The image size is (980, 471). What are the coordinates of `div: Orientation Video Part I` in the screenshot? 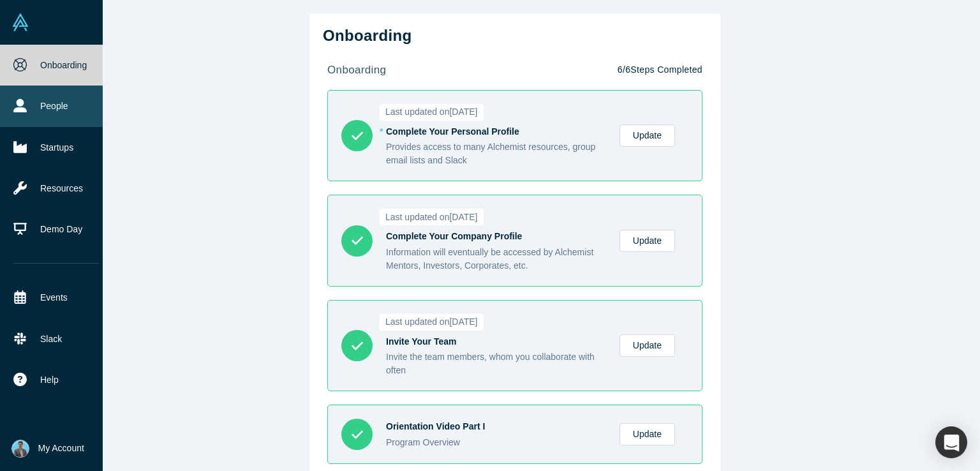 It's located at (496, 427).